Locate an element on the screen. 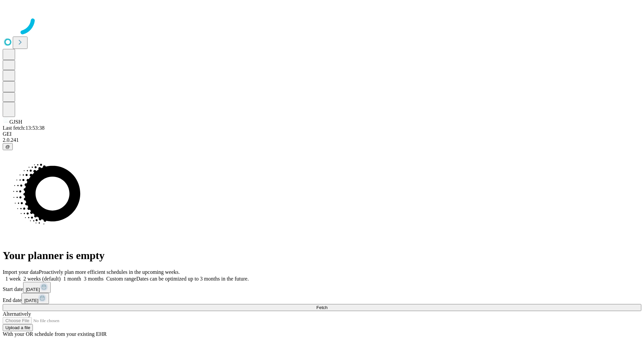 The width and height of the screenshot is (644, 362). h1: Your planner is empty is located at coordinates (322, 255).